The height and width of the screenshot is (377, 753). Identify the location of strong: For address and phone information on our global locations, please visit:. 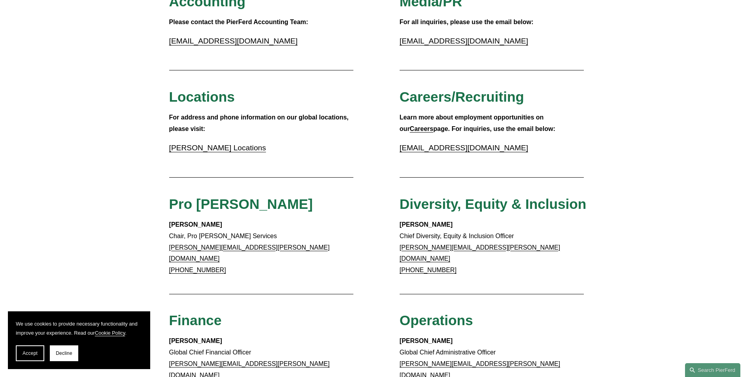
(260, 123).